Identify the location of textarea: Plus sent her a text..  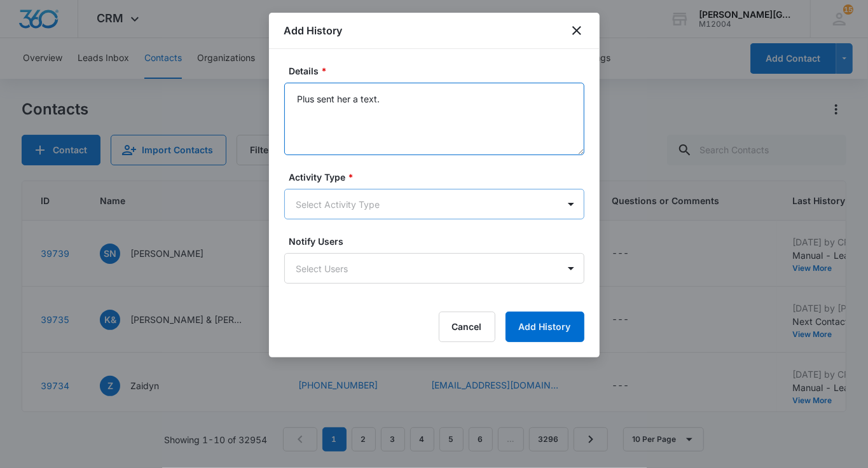
(434, 119).